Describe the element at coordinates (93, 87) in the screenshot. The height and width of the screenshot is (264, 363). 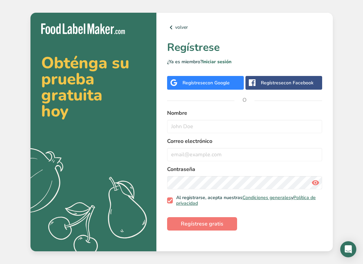
I see `h2: Obténga su prueba gratuita hoy` at that location.